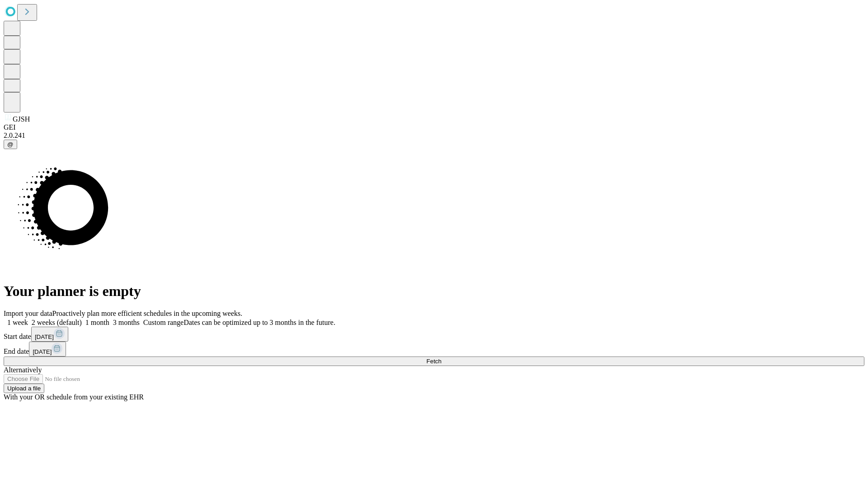 This screenshot has width=868, height=488. What do you see at coordinates (434, 291) in the screenshot?
I see `h1: Your planner is empty` at bounding box center [434, 291].